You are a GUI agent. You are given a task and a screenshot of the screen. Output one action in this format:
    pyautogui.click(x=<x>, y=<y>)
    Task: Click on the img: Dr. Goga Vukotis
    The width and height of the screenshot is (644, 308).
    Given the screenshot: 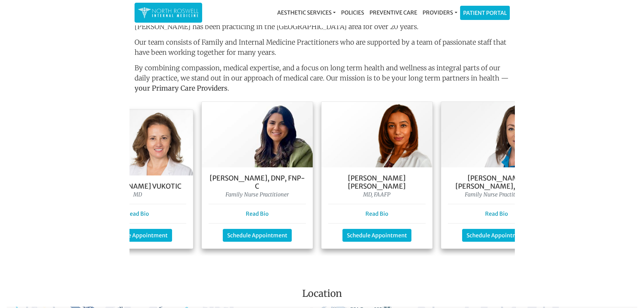 What is the action you would take?
    pyautogui.click(x=138, y=143)
    